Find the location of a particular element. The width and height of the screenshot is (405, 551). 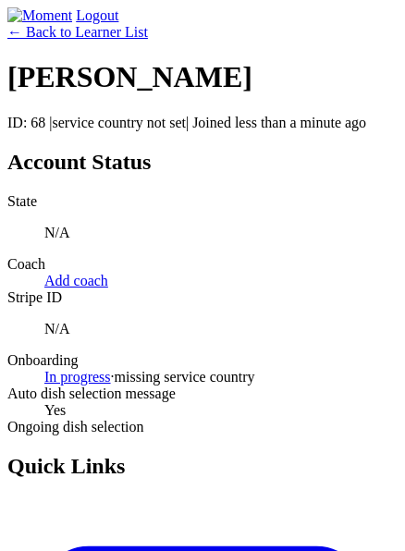

a: In progress is located at coordinates (78, 377).